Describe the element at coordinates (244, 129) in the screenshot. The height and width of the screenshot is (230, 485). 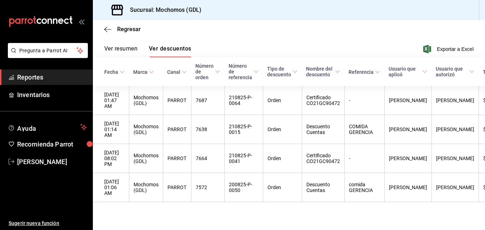
I see `th: 210825-P-0015` at that location.